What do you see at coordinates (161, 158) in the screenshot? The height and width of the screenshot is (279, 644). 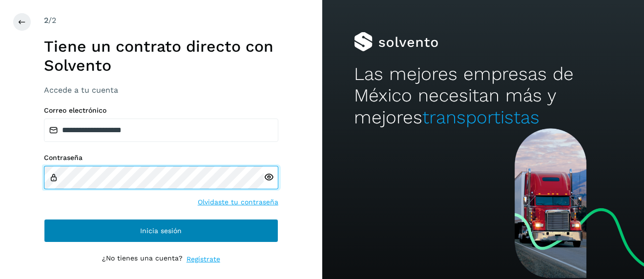 I see `label: Contraseña` at bounding box center [161, 158].